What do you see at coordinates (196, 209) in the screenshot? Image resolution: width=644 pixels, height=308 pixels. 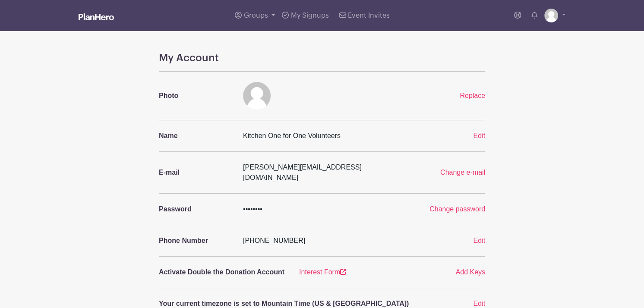 I see `p: Password` at bounding box center [196, 209].